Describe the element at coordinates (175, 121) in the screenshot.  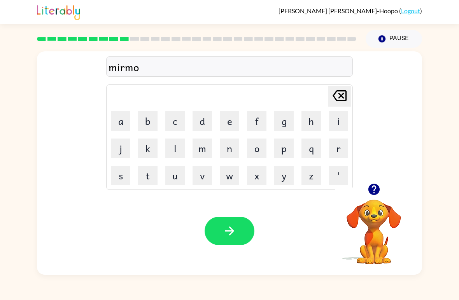
I see `button: c` at that location.